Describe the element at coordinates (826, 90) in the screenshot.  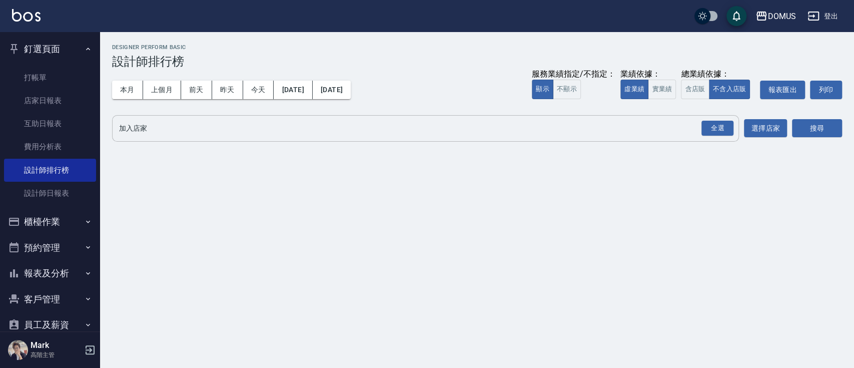
I see `button: 列印` at that location.